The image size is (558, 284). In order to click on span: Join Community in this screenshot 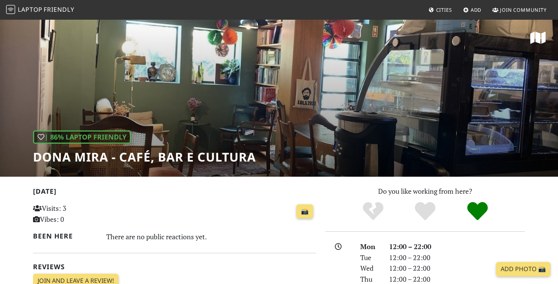, I will do `click(523, 10)`.